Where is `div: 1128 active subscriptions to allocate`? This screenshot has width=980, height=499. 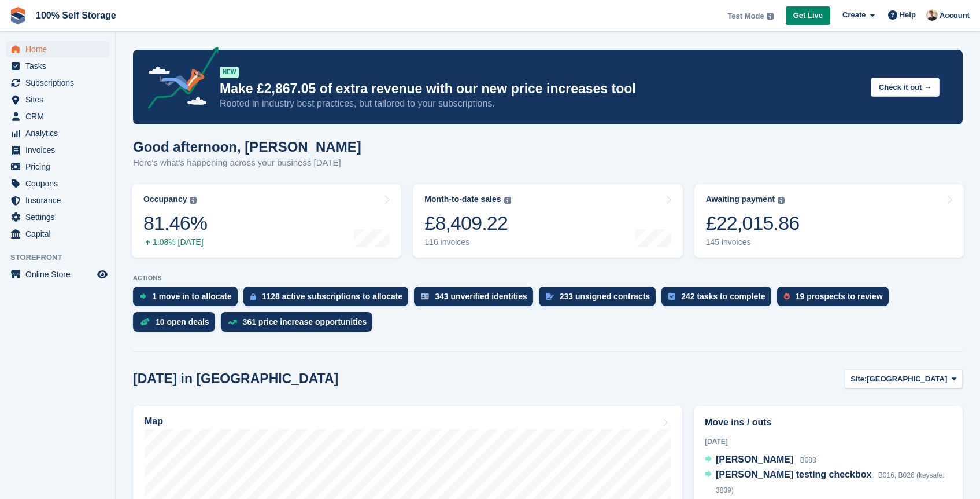 div: 1128 active subscriptions to allocate is located at coordinates (332, 296).